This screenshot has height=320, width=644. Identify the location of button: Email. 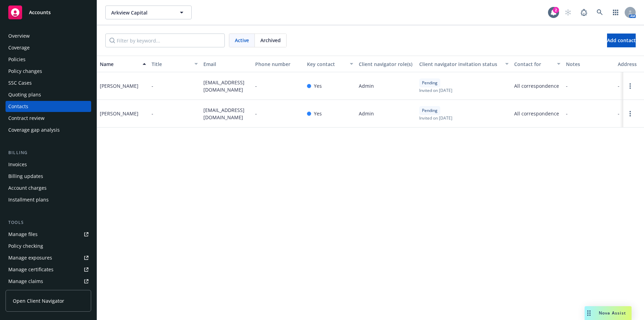
(227, 64).